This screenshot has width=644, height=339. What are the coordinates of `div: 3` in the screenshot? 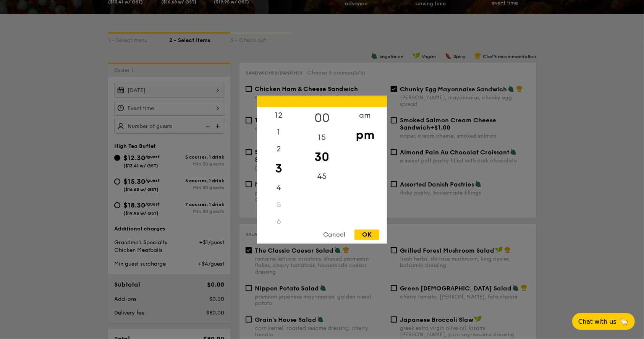 It's located at (278, 168).